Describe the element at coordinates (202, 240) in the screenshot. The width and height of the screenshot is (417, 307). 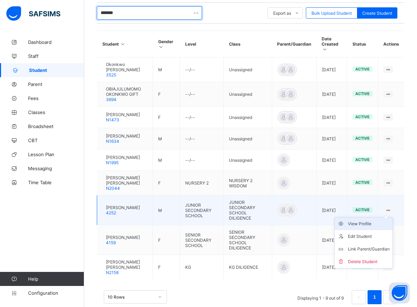
I see `td: SENIOR SECONDARY SCHOOL` at that location.